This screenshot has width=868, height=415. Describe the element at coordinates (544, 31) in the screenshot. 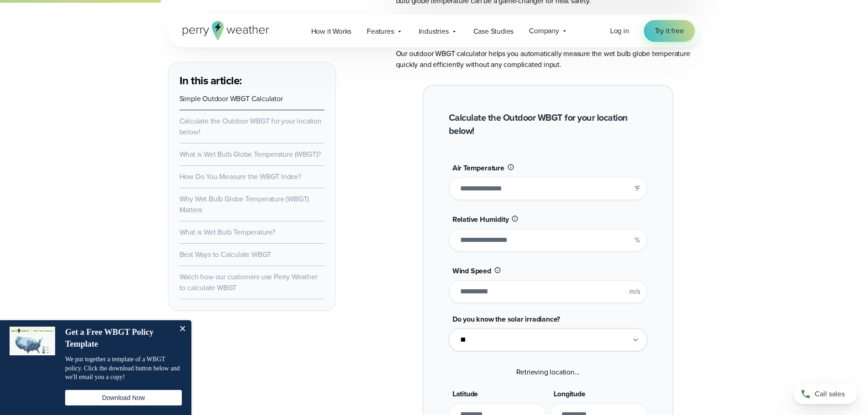

I see `span: Company` at that location.